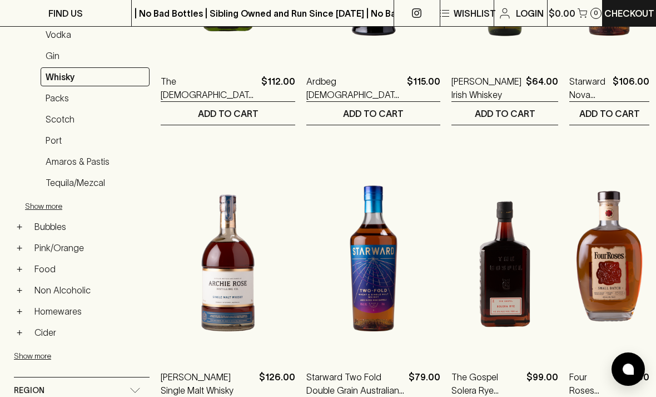  Describe the element at coordinates (90, 332) in the screenshot. I see `a: Cider` at that location.